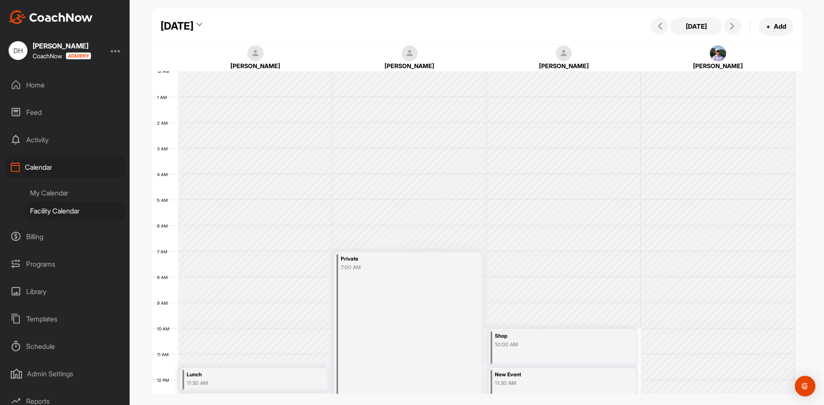 The height and width of the screenshot is (405, 824). I want to click on div: My Calendar, so click(75, 193).